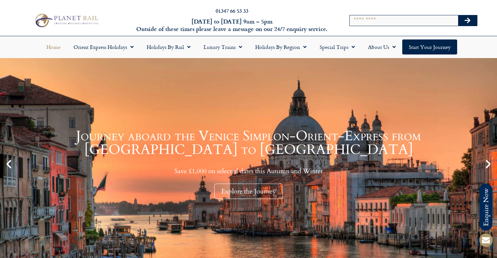  What do you see at coordinates (66, 20) in the screenshot?
I see `img: Planet Rail Train Holidays Logo` at bounding box center [66, 20].